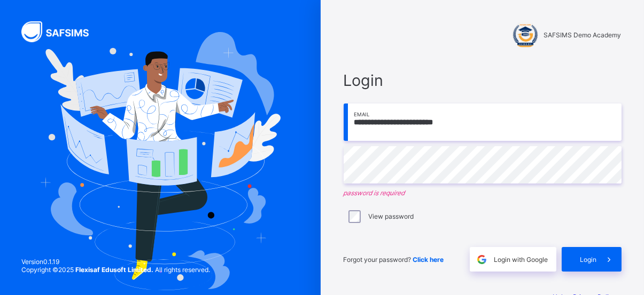 Image resolution: width=644 pixels, height=295 pixels. Describe the element at coordinates (114, 269) in the screenshot. I see `strong: Flexisaf Edusoft Limited.` at that location.